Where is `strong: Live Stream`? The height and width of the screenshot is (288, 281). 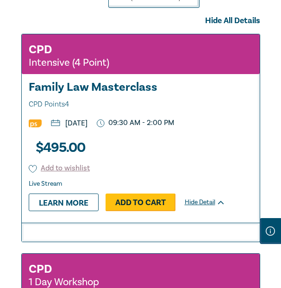
strong: Live Stream is located at coordinates (45, 184).